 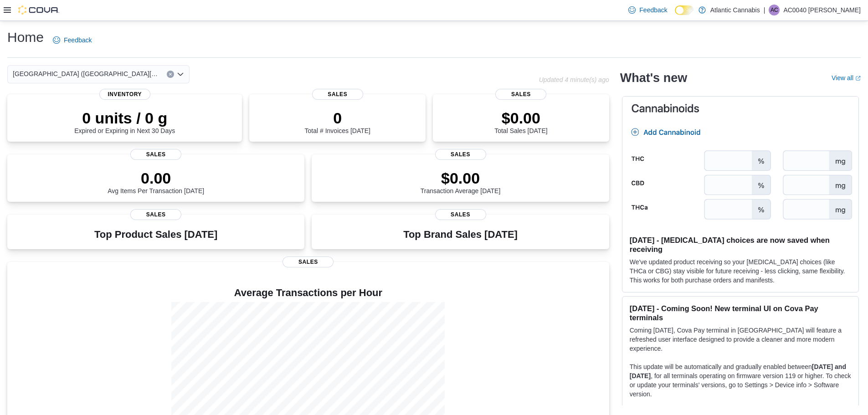 What do you see at coordinates (26, 37) in the screenshot?
I see `h1: Home` at bounding box center [26, 37].